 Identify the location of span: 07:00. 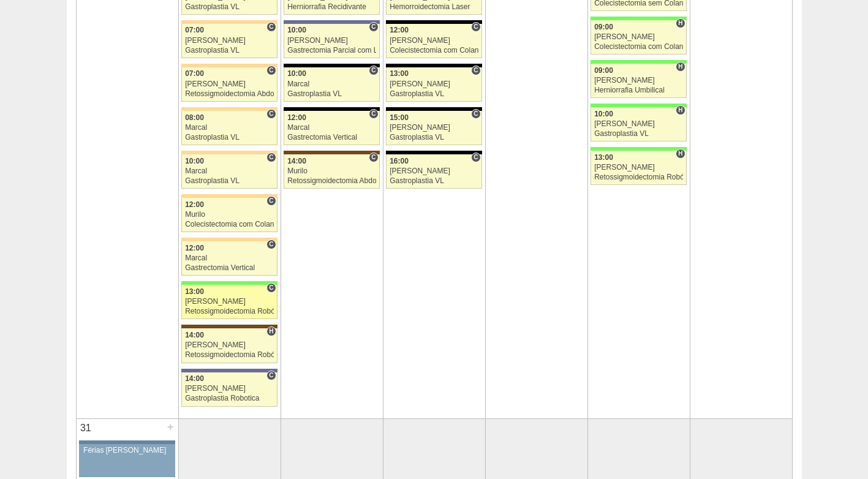
(194, 30).